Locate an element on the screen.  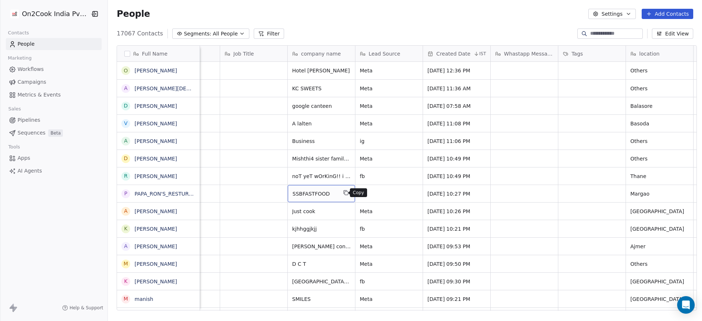
span: SSBFASTFOOD is located at coordinates (315, 194).